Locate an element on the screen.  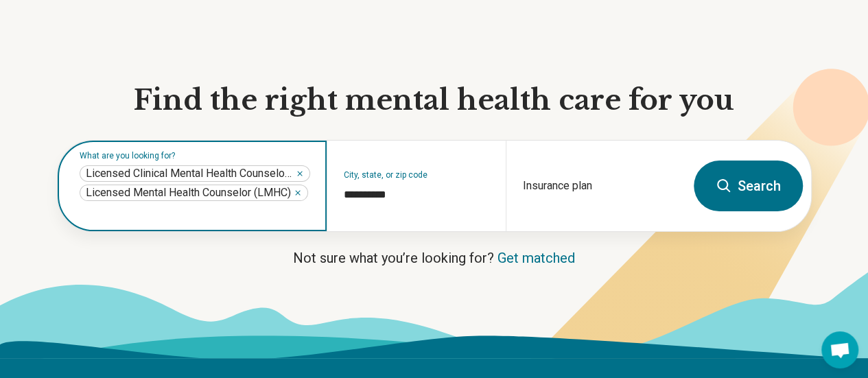
span: Licensed Clinical Mental Health Counselor (LCMHC) is located at coordinates (190, 174).